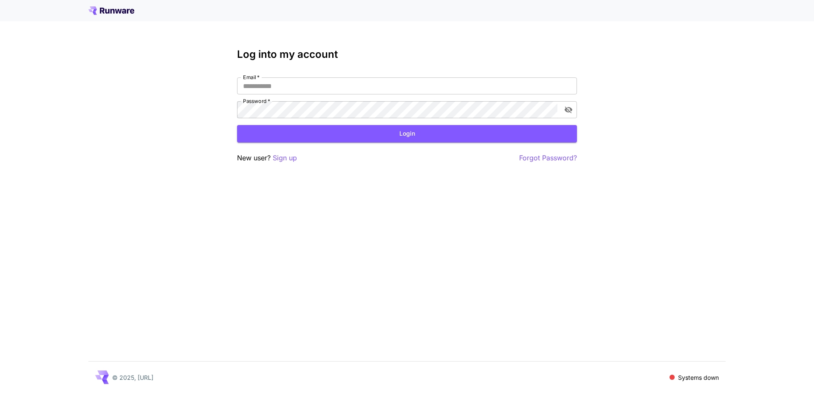  Describe the element at coordinates (251, 77) in the screenshot. I see `label: Email` at that location.